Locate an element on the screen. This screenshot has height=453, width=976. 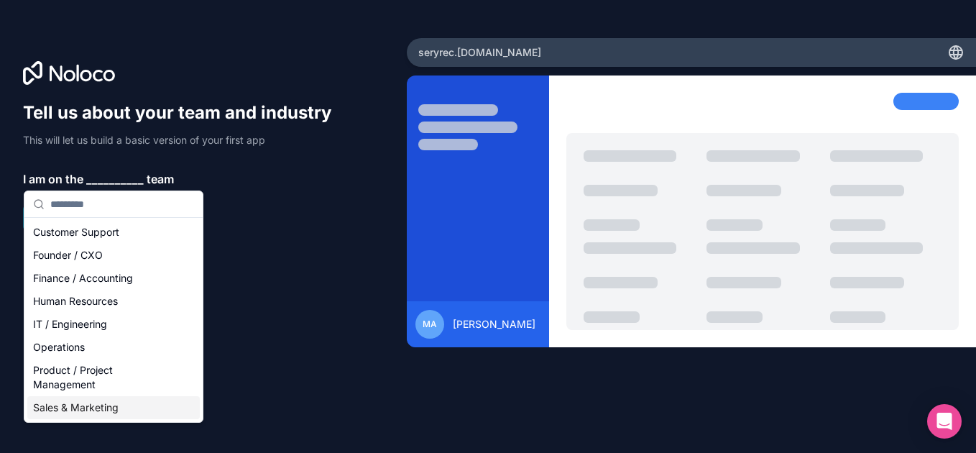
div: Open Intercom Messenger is located at coordinates (944, 421).